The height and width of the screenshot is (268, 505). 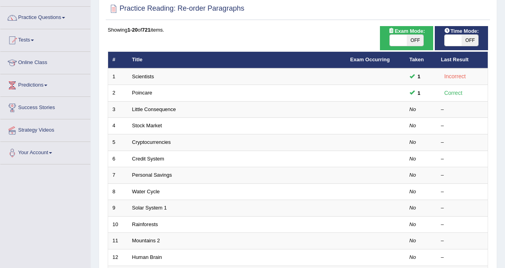 I want to click on h2: Practice Reading: Re-order Paragraphs, so click(x=176, y=9).